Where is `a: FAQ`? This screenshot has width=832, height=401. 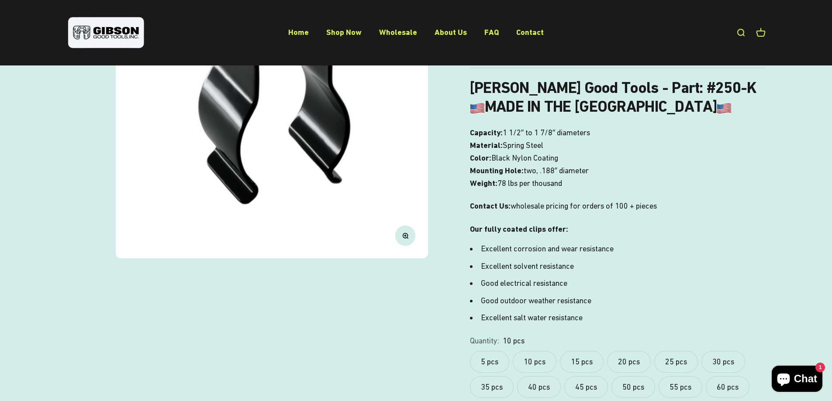
a: FAQ is located at coordinates (491, 32).